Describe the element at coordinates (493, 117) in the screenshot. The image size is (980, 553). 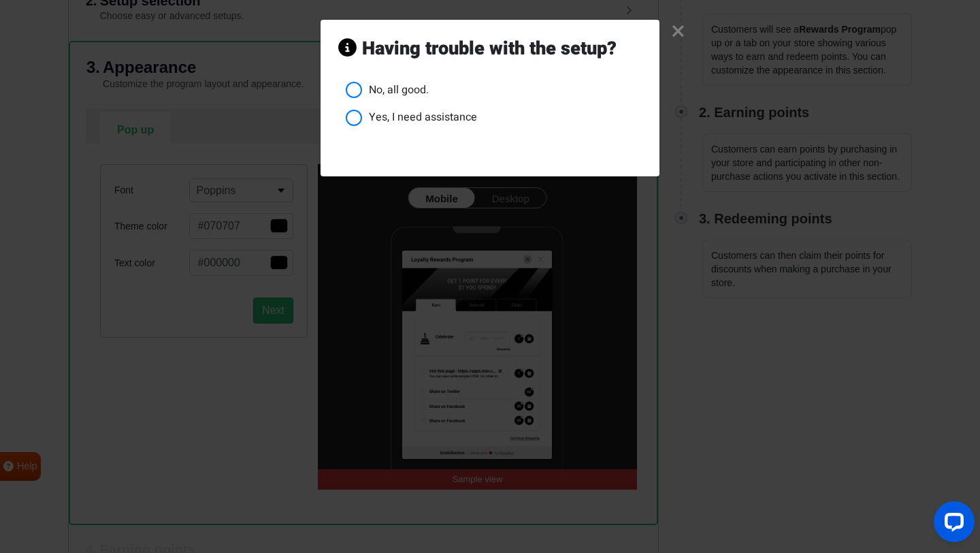
I see `li: Yes, I need assistance` at that location.